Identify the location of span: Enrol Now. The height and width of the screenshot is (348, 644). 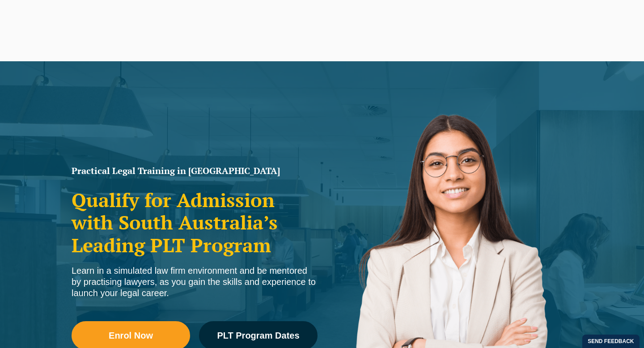
(131, 336).